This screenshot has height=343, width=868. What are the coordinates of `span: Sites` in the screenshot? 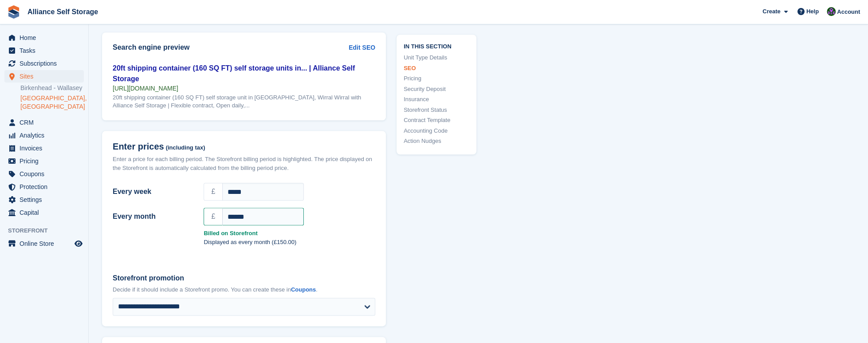 It's located at (46, 76).